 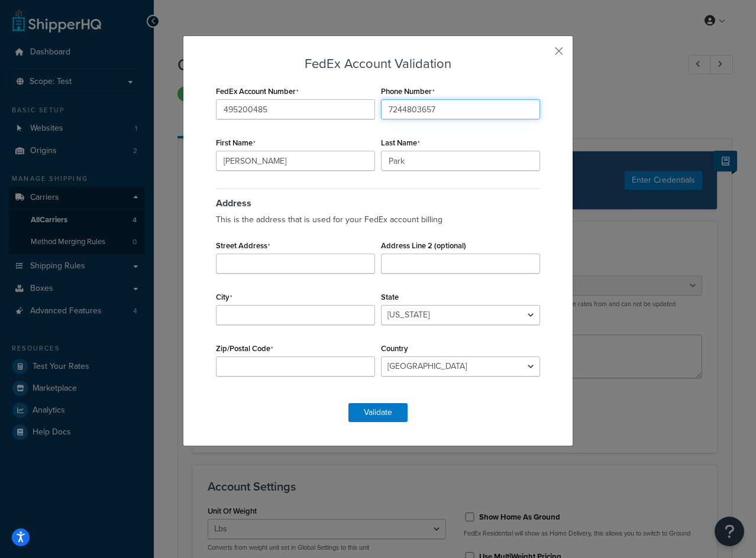 I want to click on label: City, so click(x=224, y=297).